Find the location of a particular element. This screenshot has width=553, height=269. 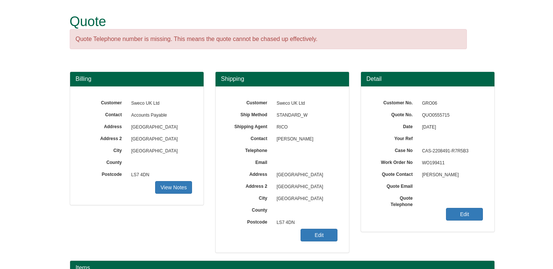

label: Email is located at coordinates (250, 161).